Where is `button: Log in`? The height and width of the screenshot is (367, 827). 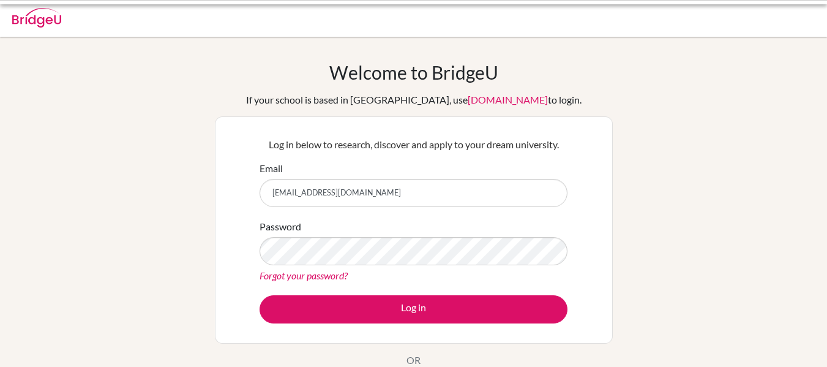
button: Log in is located at coordinates (413, 309).